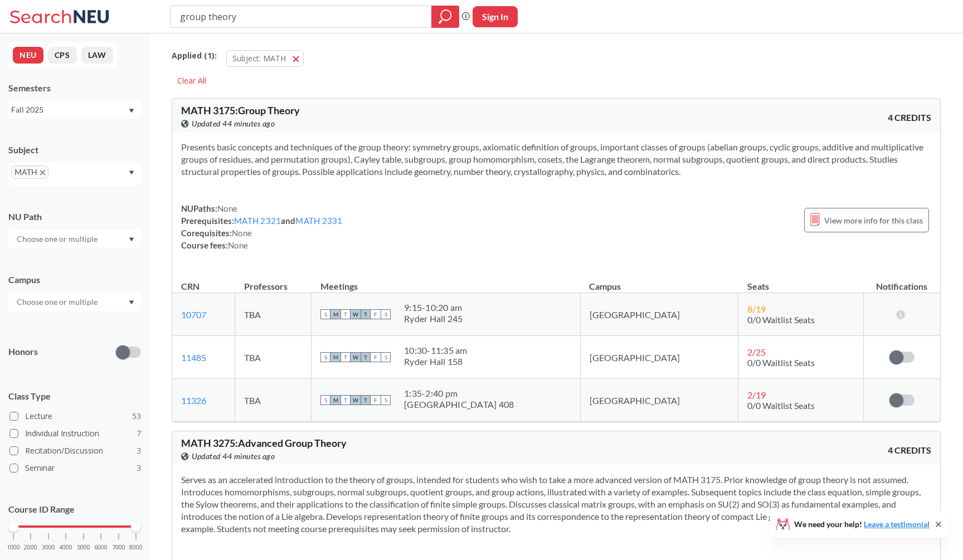 The image size is (963, 560). I want to click on span: 1000, so click(13, 547).